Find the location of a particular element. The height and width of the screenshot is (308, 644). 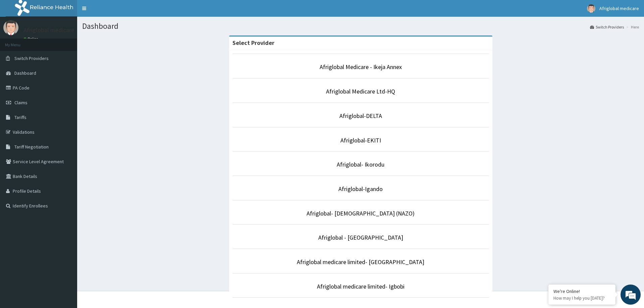

strong: Select Provider is located at coordinates (253, 42).